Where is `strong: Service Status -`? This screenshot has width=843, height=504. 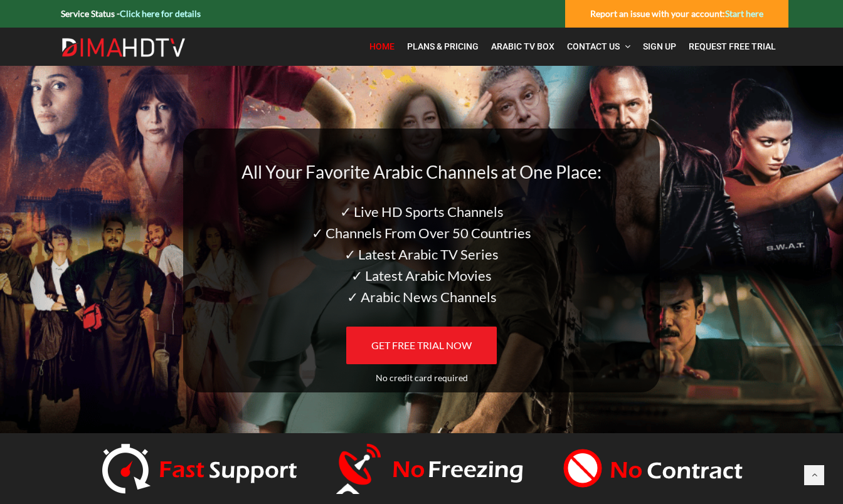
strong: Service Status - is located at coordinates (131, 13).